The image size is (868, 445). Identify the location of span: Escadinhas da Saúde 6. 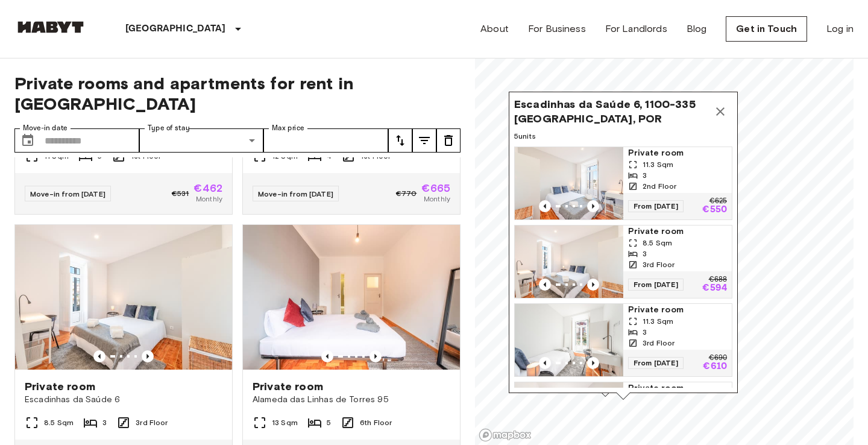
(124, 400).